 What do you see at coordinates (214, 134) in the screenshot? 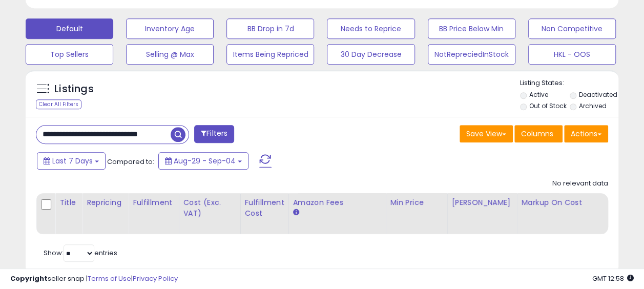
I see `button: Filters` at bounding box center [214, 134].